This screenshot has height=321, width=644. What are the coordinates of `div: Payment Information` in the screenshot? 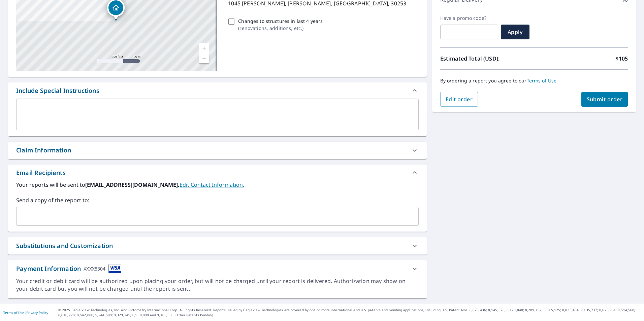 It's located at (69, 268).